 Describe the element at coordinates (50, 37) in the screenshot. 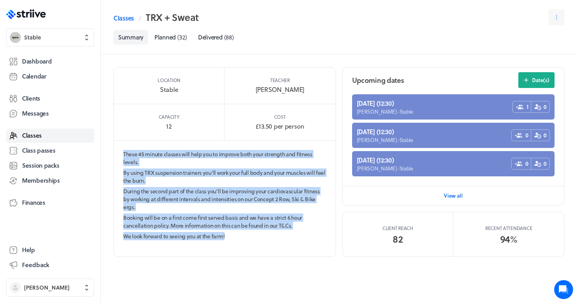

I see `button: StableStable` at that location.